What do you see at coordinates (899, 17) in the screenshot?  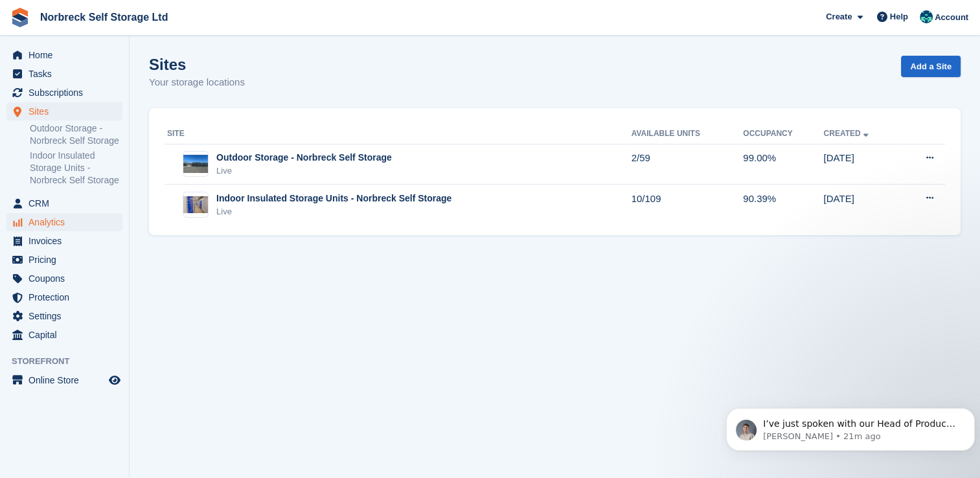 I see `span: Help` at bounding box center [899, 17].